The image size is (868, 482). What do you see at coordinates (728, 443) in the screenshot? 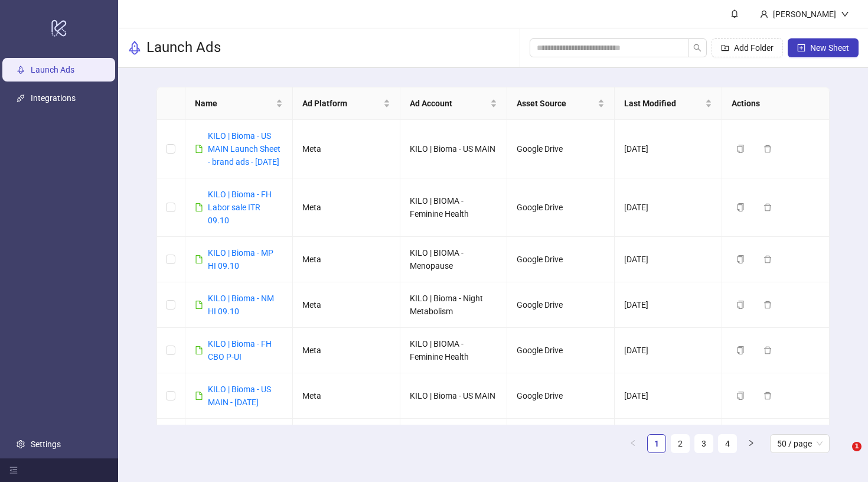
I see `li: 4` at bounding box center [728, 443].